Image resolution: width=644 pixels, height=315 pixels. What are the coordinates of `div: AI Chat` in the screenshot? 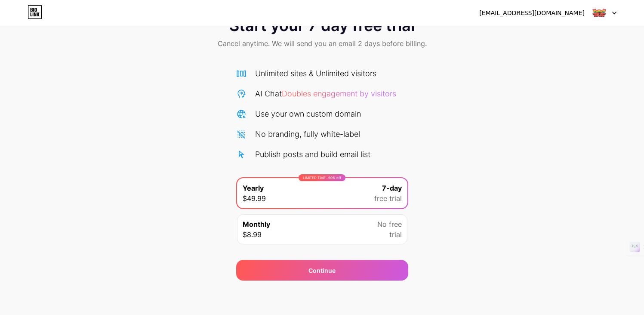 It's located at (326, 94).